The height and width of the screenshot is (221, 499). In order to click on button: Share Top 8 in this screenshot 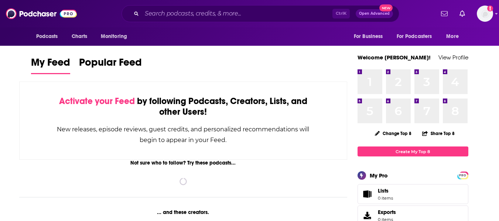, I will do `click(439, 133)`.